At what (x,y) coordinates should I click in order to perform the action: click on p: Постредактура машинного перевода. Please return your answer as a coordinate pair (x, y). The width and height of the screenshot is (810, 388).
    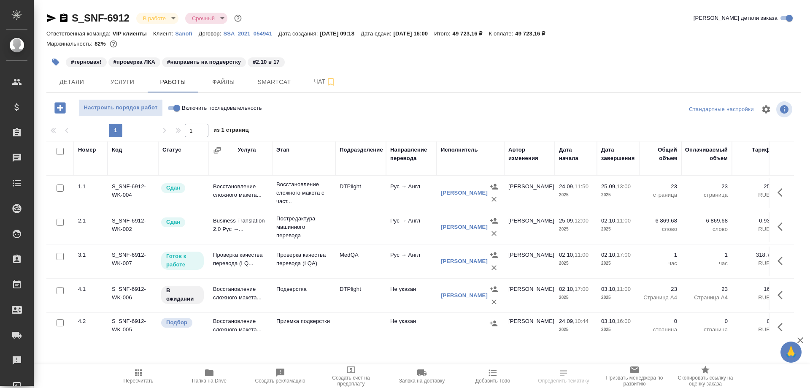
    Looking at the image, I should click on (304, 227).